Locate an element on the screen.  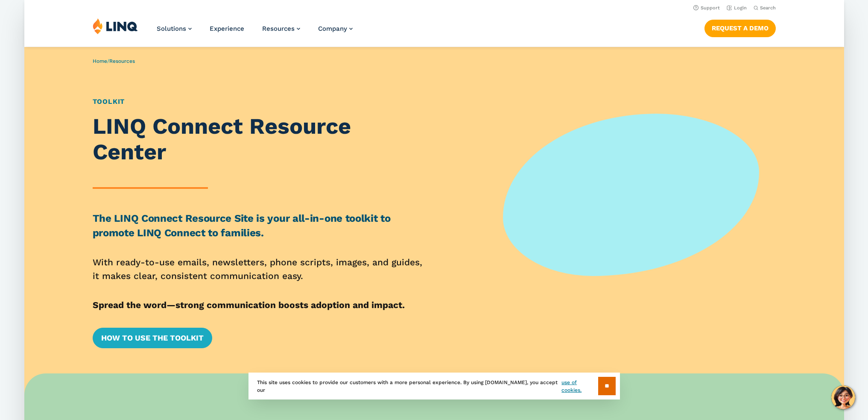
a: Request a Demo is located at coordinates (739, 28).